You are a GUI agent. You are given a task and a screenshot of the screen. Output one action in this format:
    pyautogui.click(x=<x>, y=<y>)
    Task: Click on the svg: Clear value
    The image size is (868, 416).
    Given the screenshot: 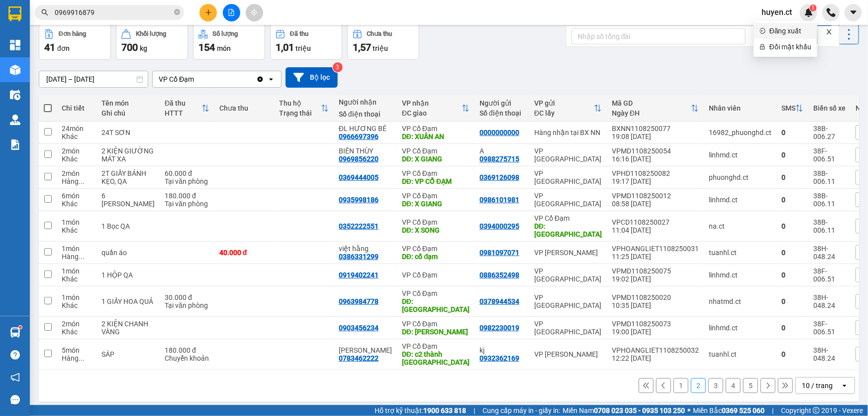 What is the action you would take?
    pyautogui.click(x=260, y=79)
    